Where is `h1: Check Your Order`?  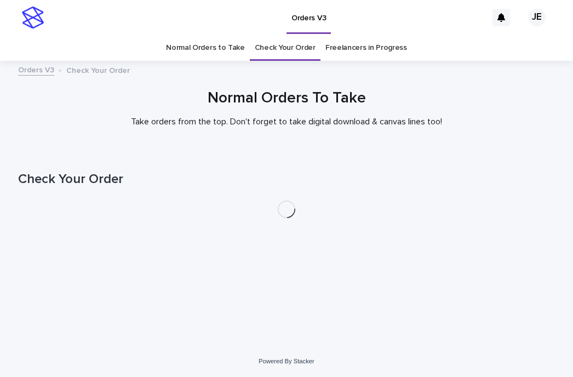
h1: Check Your Order is located at coordinates (286, 179).